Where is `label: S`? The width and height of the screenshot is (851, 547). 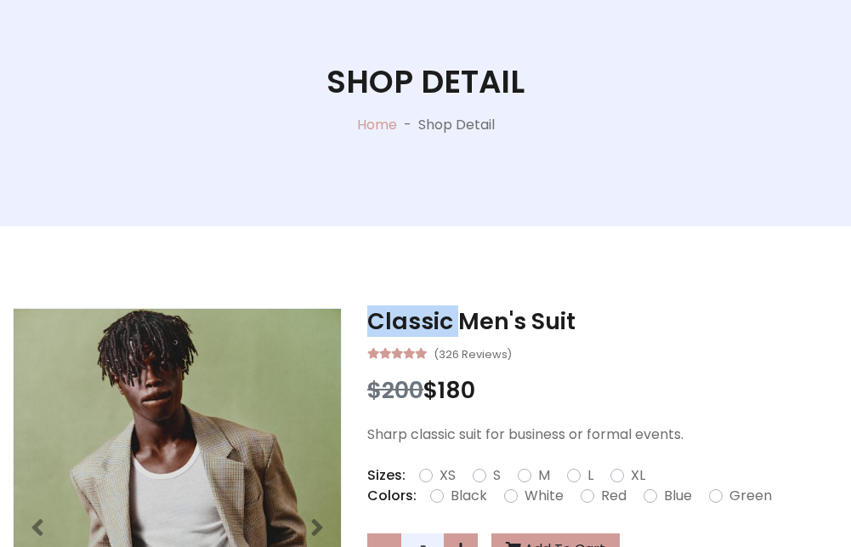 label: S is located at coordinates (497, 475).